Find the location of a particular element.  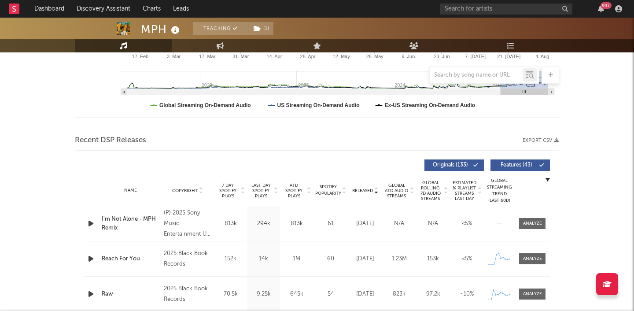

div: 294k is located at coordinates (263, 224).